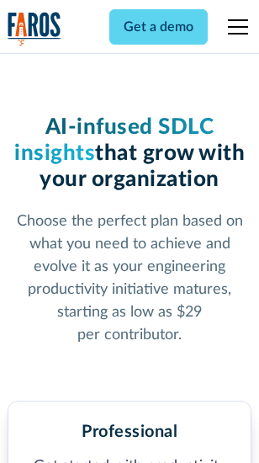 This screenshot has height=463, width=259. Describe the element at coordinates (34, 29) in the screenshot. I see `a: home` at that location.